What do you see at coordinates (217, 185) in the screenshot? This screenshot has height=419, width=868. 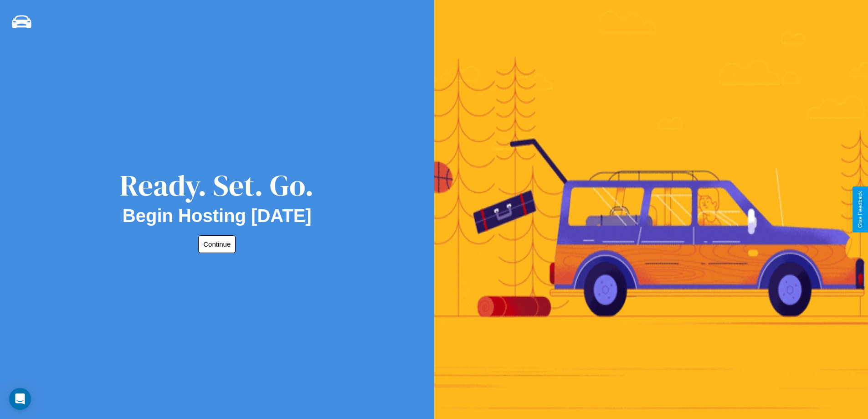 I see `div: Ready. Set. Go.` at bounding box center [217, 185].